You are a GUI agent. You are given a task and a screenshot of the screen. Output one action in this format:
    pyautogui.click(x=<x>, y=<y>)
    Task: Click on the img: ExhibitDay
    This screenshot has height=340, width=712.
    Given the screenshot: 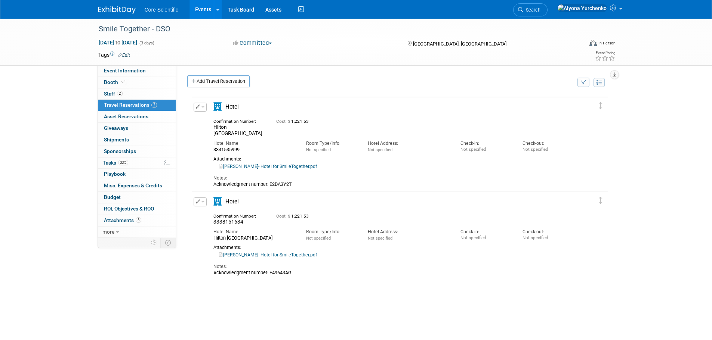 What is the action you would take?
    pyautogui.click(x=117, y=10)
    